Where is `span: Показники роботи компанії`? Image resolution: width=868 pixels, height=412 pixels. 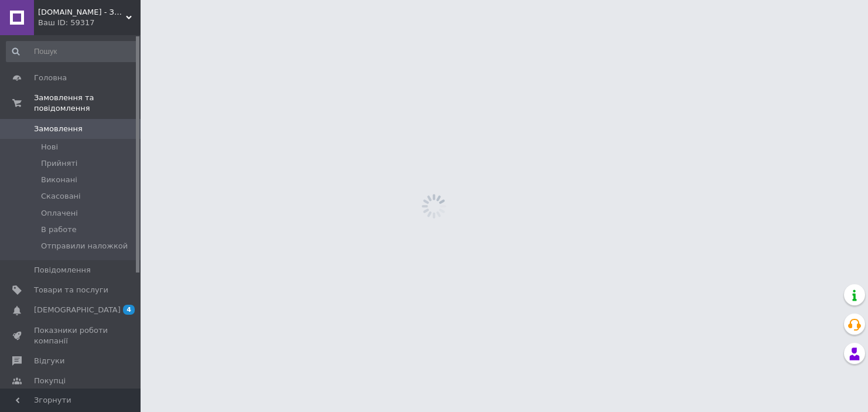 span: Показники роботи компанії is located at coordinates (71, 336).